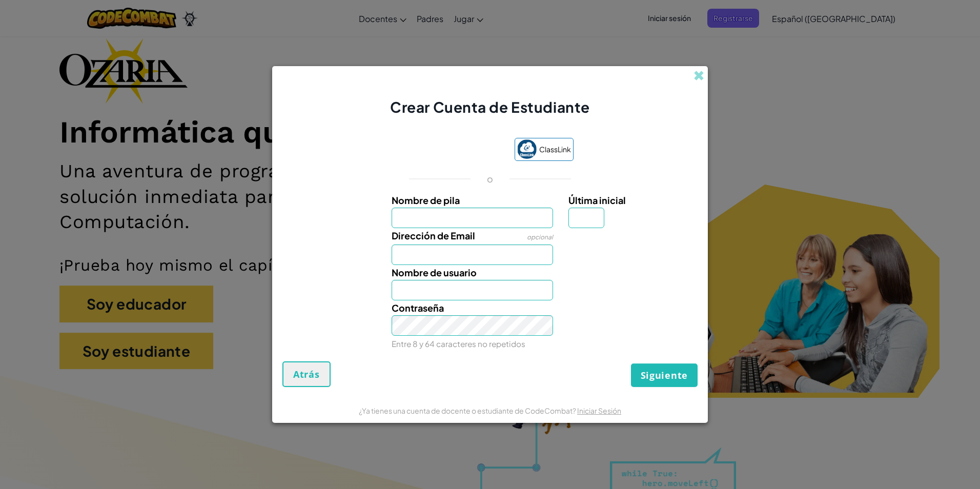  I want to click on a: Iniciar Sesión, so click(599, 410).